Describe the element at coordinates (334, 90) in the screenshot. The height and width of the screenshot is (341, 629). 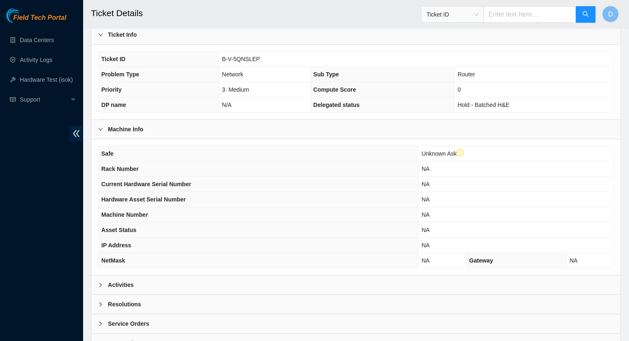
I see `span: Compute Score` at that location.